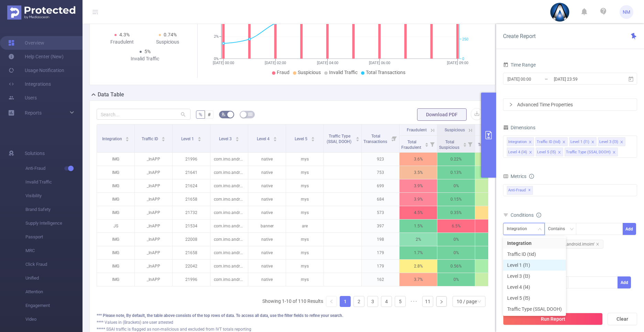 This screenshot has width=644, height=332. I want to click on img: Protected Media, so click(41, 12).